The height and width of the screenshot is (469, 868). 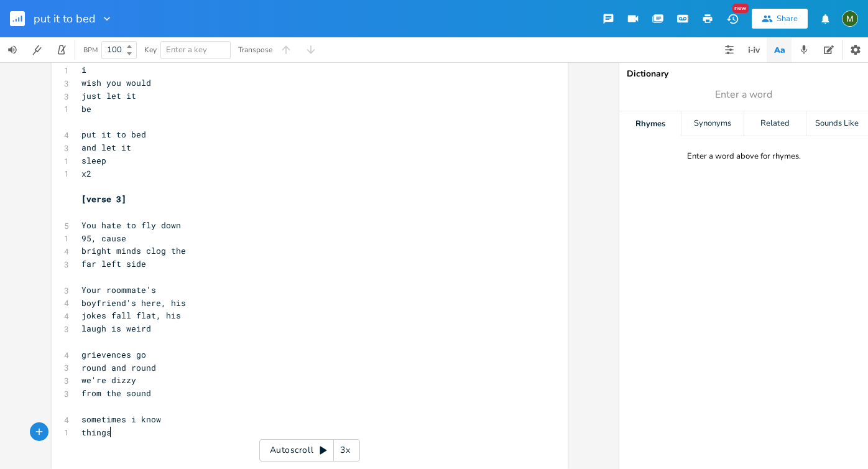 What do you see at coordinates (94, 160) in the screenshot?
I see `span: sleep` at bounding box center [94, 160].